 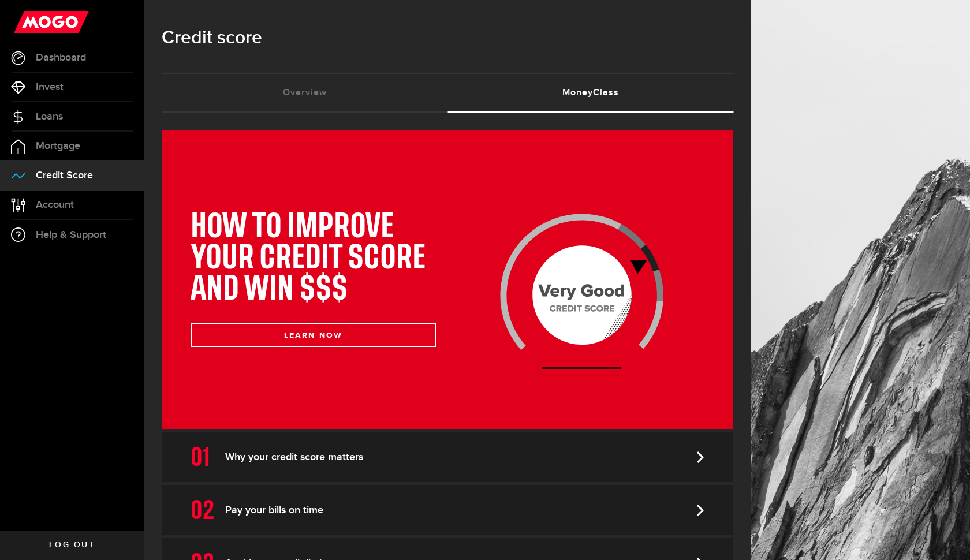 I want to click on span: Account, so click(x=55, y=205).